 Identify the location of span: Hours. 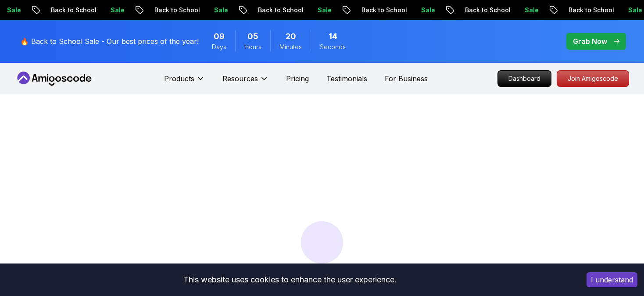
(253, 47).